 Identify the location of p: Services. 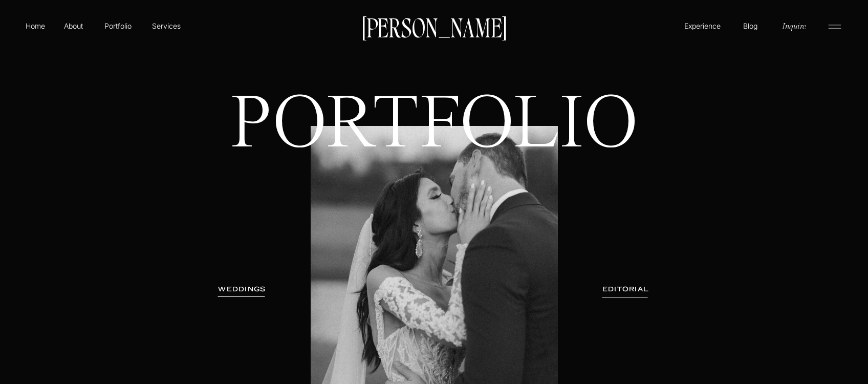
(166, 26).